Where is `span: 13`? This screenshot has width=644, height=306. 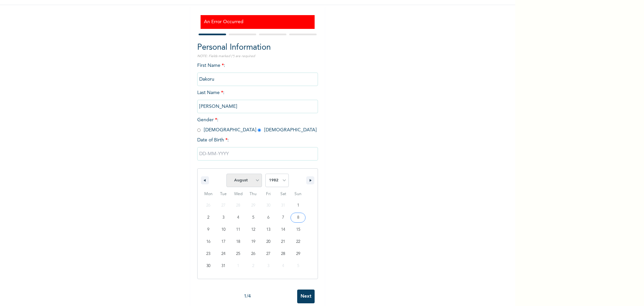 span: 13 is located at coordinates (268, 230).